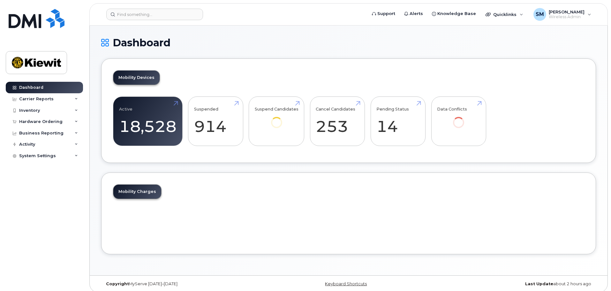  Describe the element at coordinates (148, 121) in the screenshot. I see `a: Active 18,528` at that location.